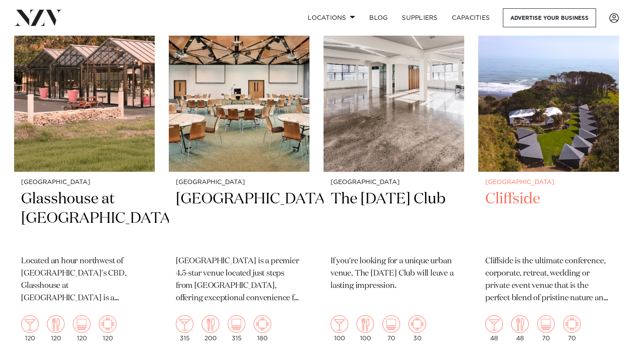  What do you see at coordinates (38, 18) in the screenshot?
I see `img: nzv-logo.png` at bounding box center [38, 18].